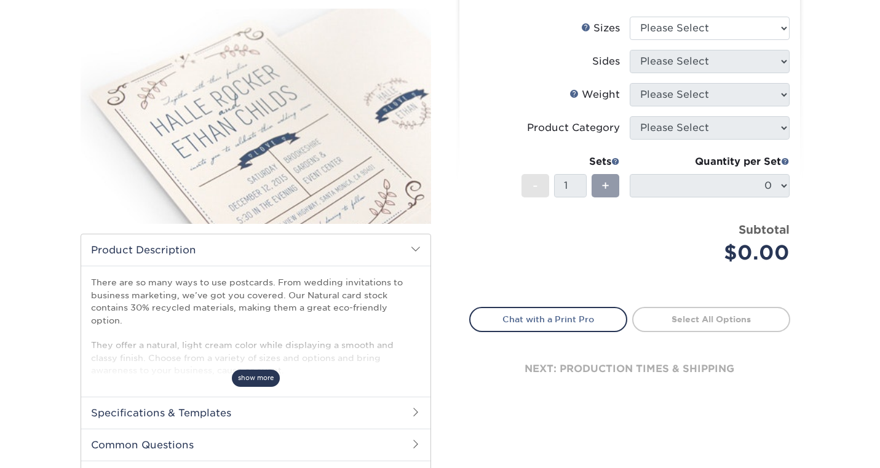  Describe the element at coordinates (256, 378) in the screenshot. I see `span: show more` at that location.